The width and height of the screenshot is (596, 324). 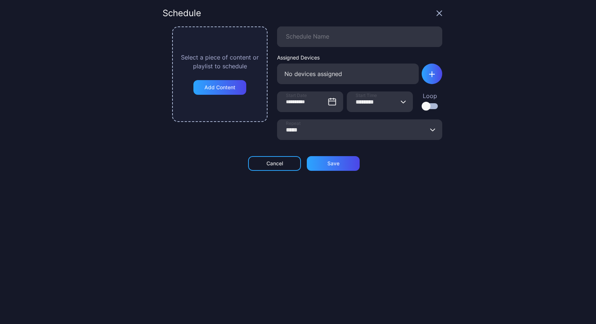 I want to click on span: Repeat, so click(x=293, y=123).